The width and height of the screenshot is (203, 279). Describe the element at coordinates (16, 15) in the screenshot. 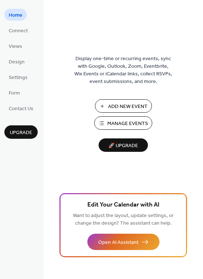

I see `span: Home` at that location.